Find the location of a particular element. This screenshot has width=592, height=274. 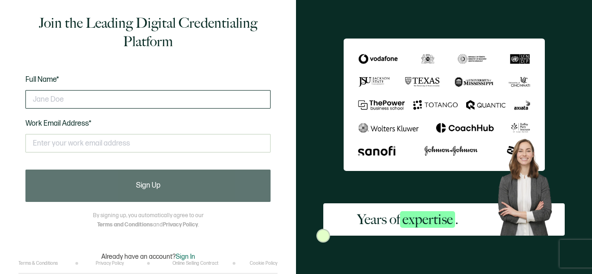

span: Sign In is located at coordinates (186, 257).